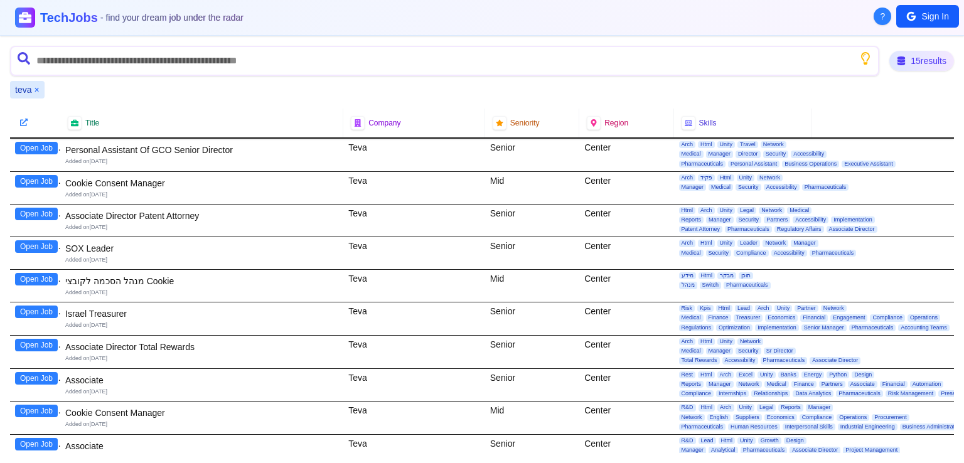 This screenshot has height=463, width=964. What do you see at coordinates (813, 375) in the screenshot?
I see `span: Energy` at bounding box center [813, 375].